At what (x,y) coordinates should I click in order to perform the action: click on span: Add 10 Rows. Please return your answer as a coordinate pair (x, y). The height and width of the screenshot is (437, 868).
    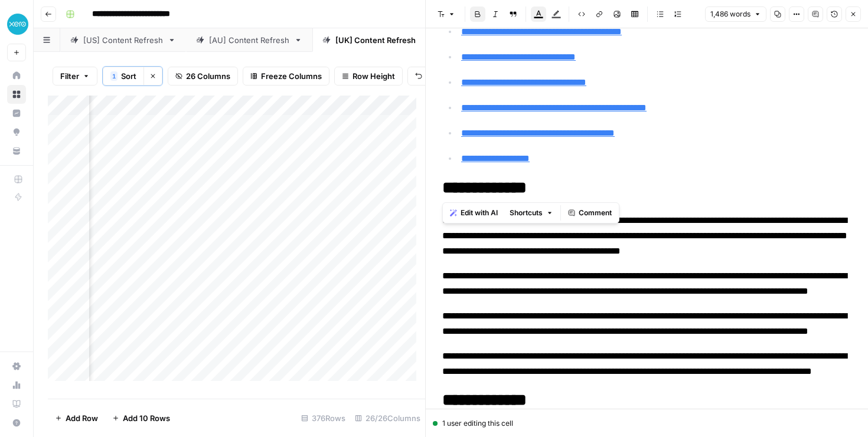
    Looking at the image, I should click on (147, 419).